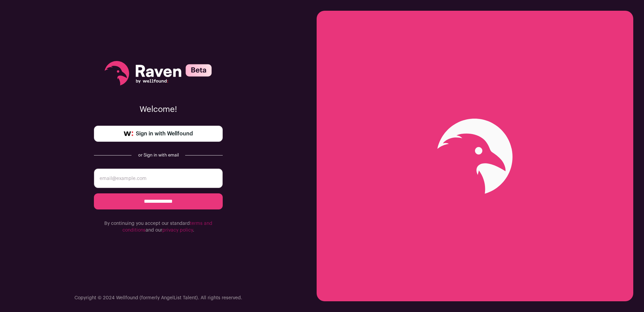 This screenshot has width=644, height=312. I want to click on img: wellfound-symbol-flush-black-fb3c872781a75f747ccb3a119075da62bfe97bd399995f84a933054e44a575c4.png, so click(129, 133).